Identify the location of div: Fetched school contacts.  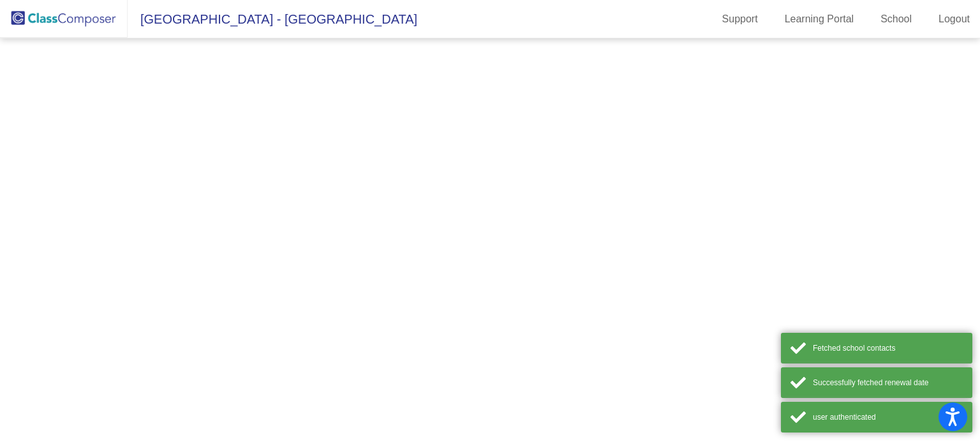
(888, 348).